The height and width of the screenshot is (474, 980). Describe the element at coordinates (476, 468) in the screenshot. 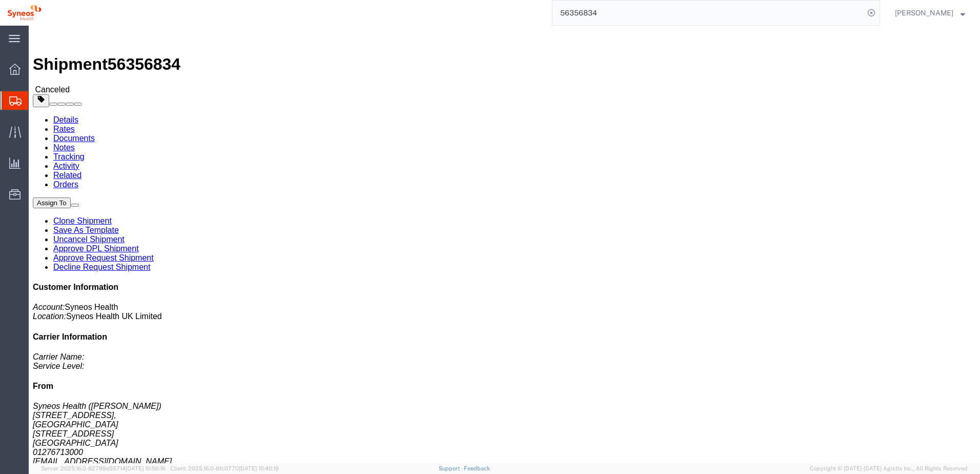

I see `a: Feedback` at that location.